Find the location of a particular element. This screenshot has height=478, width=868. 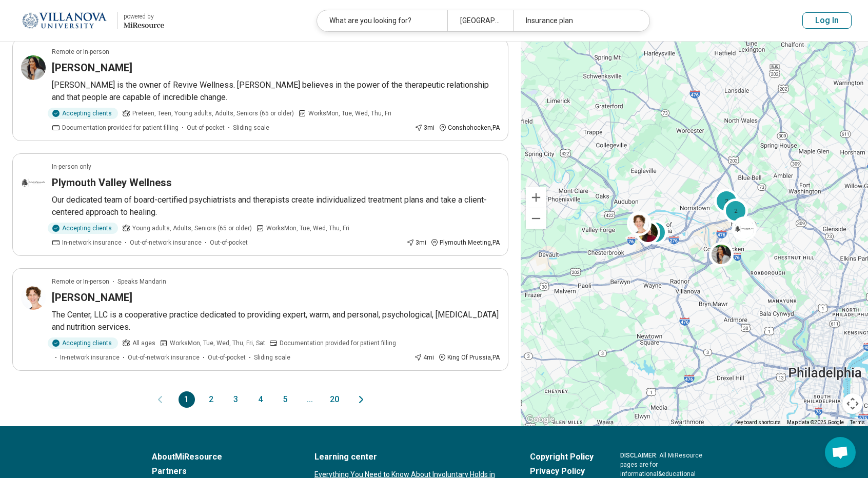

span: Works Mon, Tue, Wed, Thu, Fri, Sat is located at coordinates (217, 343).